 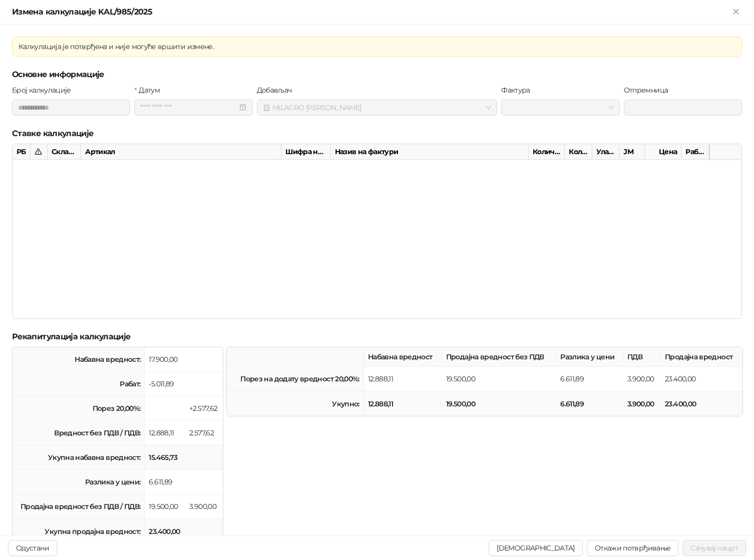 What do you see at coordinates (377, 337) in the screenshot?
I see `h5: Рекапитулација калкулације` at bounding box center [377, 337].